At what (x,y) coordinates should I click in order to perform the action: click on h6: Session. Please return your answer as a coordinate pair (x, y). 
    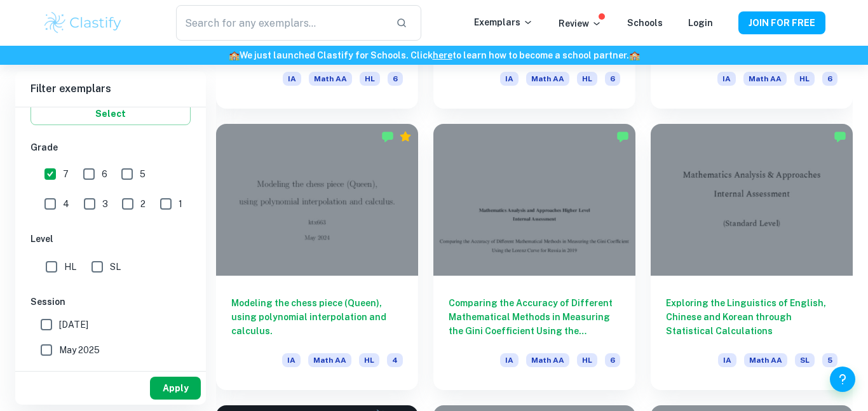
    Looking at the image, I should click on (111, 302).